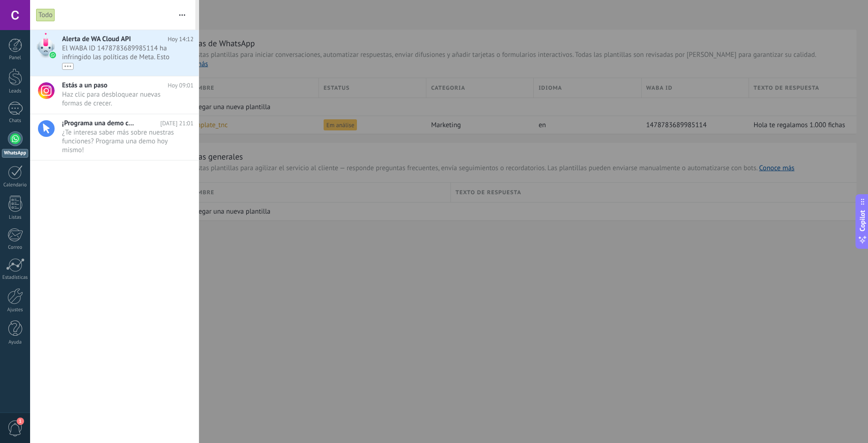 The width and height of the screenshot is (868, 443). I want to click on div: Correo, so click(15, 247).